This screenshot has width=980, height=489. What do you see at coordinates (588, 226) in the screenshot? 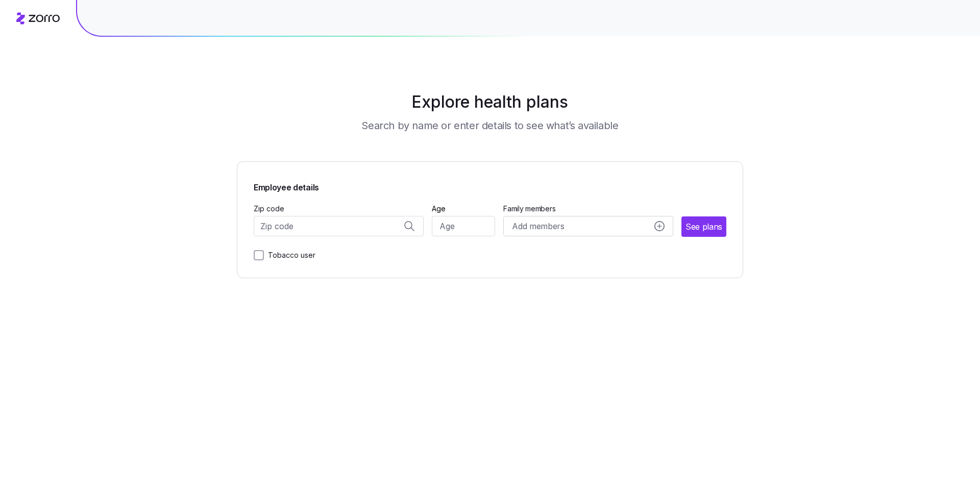
I see `button: Add membersadd icon` at bounding box center [588, 226].